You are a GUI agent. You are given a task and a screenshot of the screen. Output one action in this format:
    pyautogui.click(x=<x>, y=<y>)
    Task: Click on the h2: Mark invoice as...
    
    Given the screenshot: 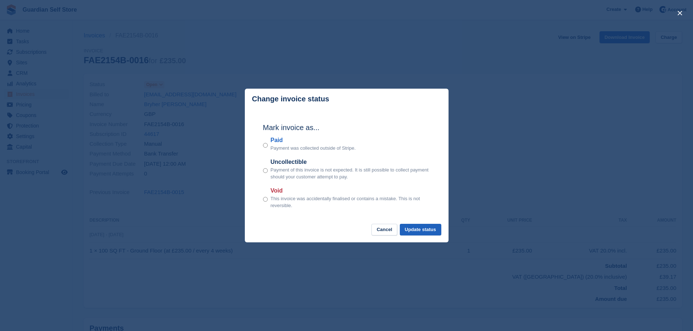 What is the action you would take?
    pyautogui.click(x=347, y=128)
    